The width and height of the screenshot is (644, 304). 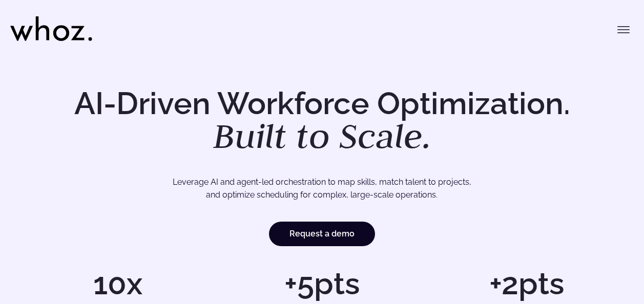 What do you see at coordinates (321, 284) in the screenshot?
I see `h1: +5pts` at bounding box center [321, 284].